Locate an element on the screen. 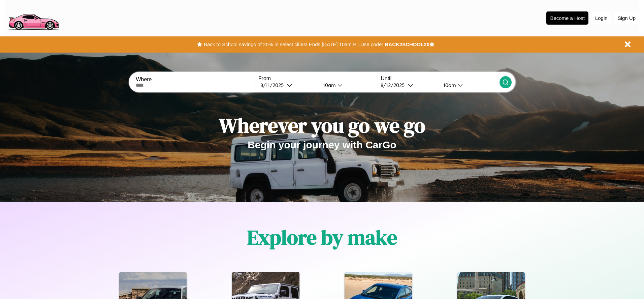 The image size is (644, 299). img: logo is located at coordinates (33, 17).